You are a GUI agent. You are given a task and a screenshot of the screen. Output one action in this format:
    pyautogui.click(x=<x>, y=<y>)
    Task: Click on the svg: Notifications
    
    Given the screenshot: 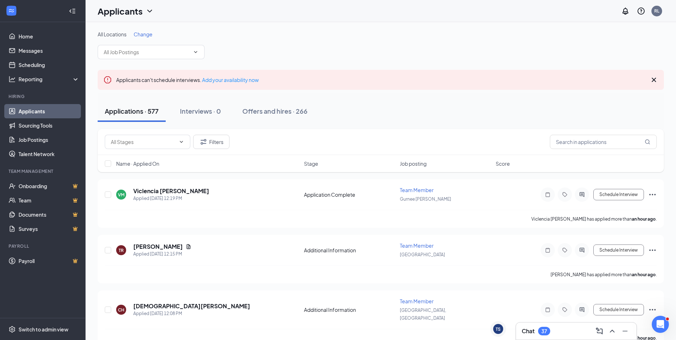 What is the action you would take?
    pyautogui.click(x=625, y=11)
    